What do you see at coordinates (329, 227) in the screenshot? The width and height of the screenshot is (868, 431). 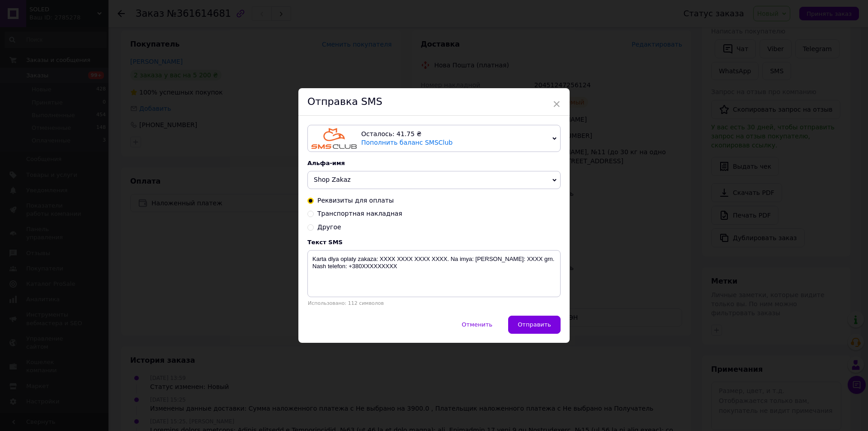 I see `span: Другое` at bounding box center [329, 227].